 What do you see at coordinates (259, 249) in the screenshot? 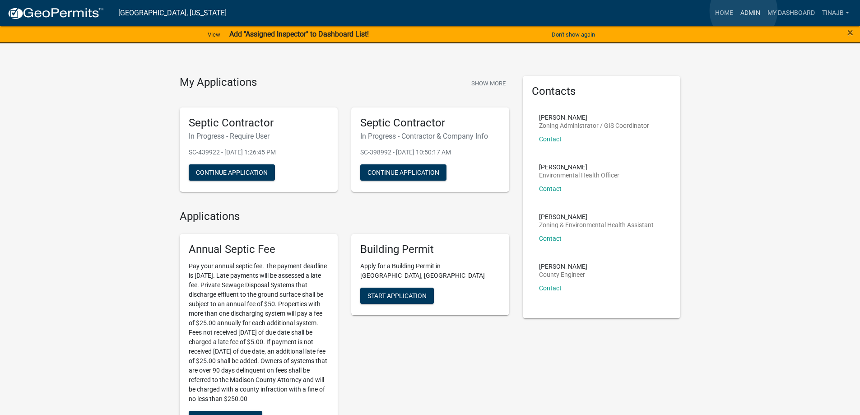
I see `h5: Annual Septic Fee` at bounding box center [259, 249].